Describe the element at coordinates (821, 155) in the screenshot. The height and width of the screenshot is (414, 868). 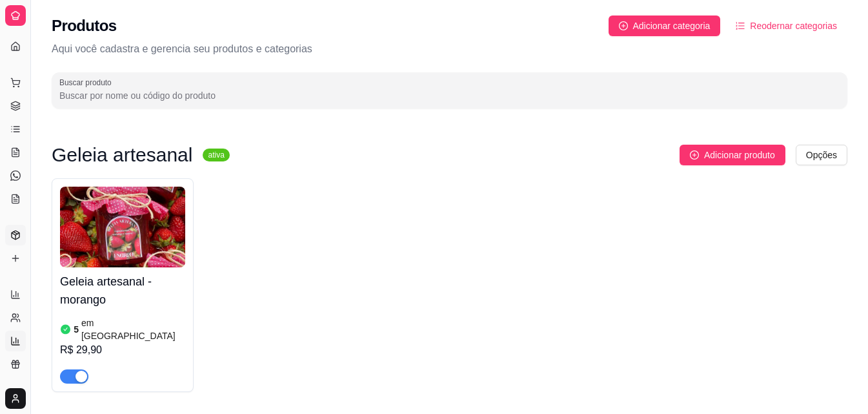
I see `span: Opções` at that location.